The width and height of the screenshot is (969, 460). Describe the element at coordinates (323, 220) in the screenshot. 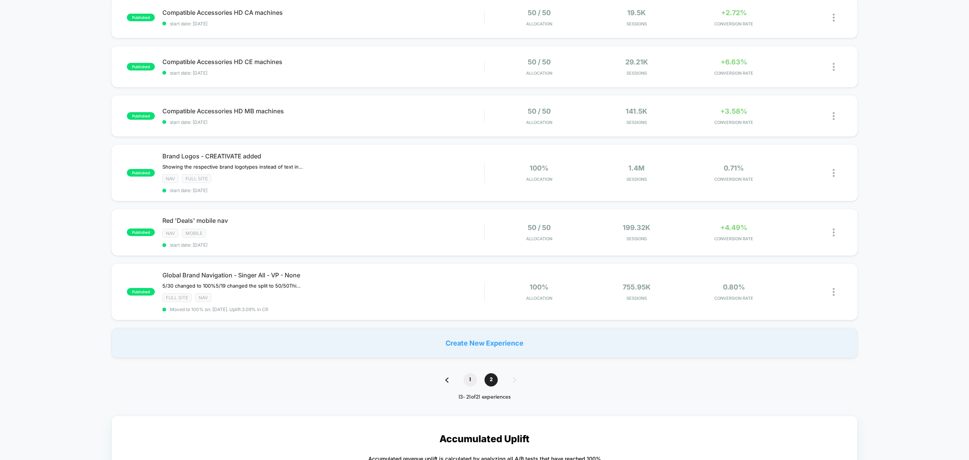

I see `span: Red 'Deals' mobile nav` at that location.